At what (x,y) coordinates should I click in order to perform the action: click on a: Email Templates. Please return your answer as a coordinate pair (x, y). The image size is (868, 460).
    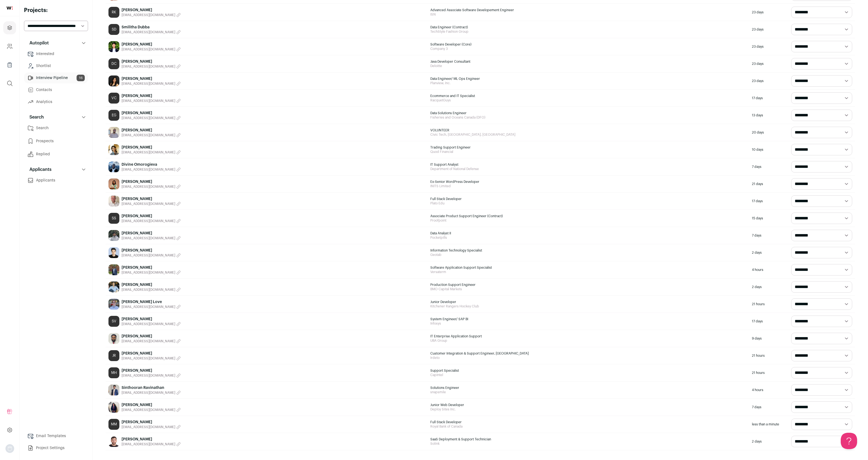
    Looking at the image, I should click on (56, 436).